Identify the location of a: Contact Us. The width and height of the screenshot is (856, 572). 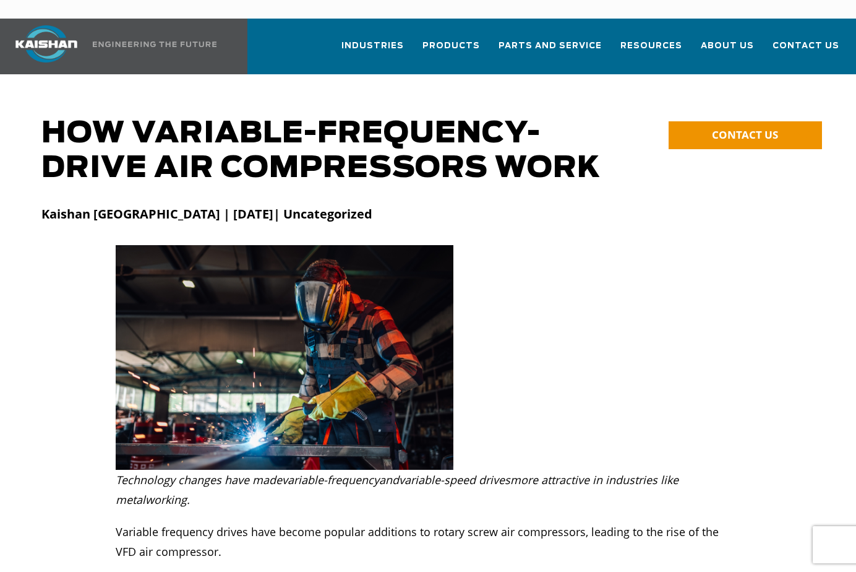
(806, 51).